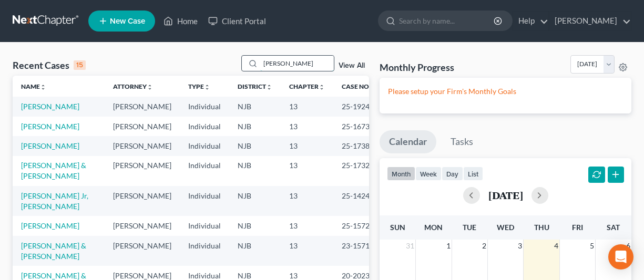 This screenshot has height=280, width=644. I want to click on div: Open Intercom Messenger, so click(621, 257).